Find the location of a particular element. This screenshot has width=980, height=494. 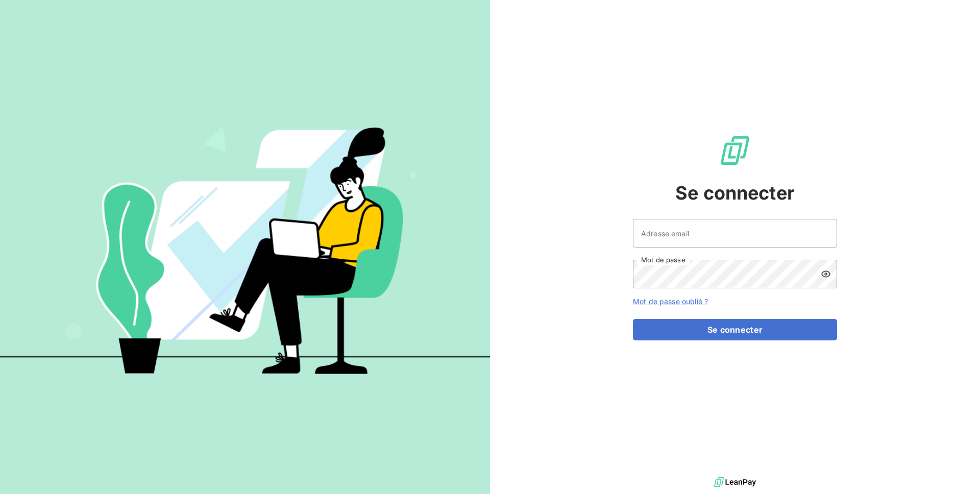

button: Se connecter is located at coordinates (735, 330).